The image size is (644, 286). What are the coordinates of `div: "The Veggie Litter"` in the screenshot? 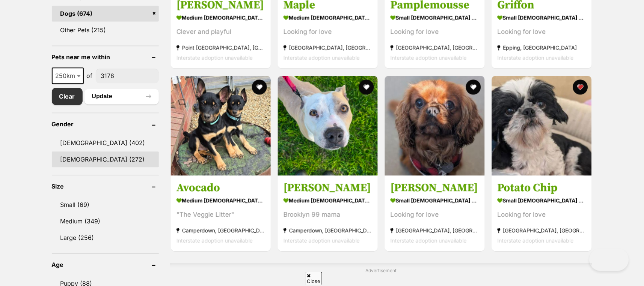 It's located at (220, 215).